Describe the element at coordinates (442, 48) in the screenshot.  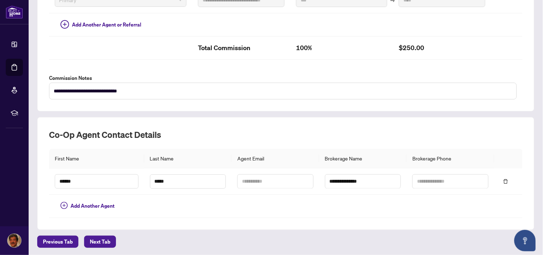
I see `h2: $250.00` at that location.